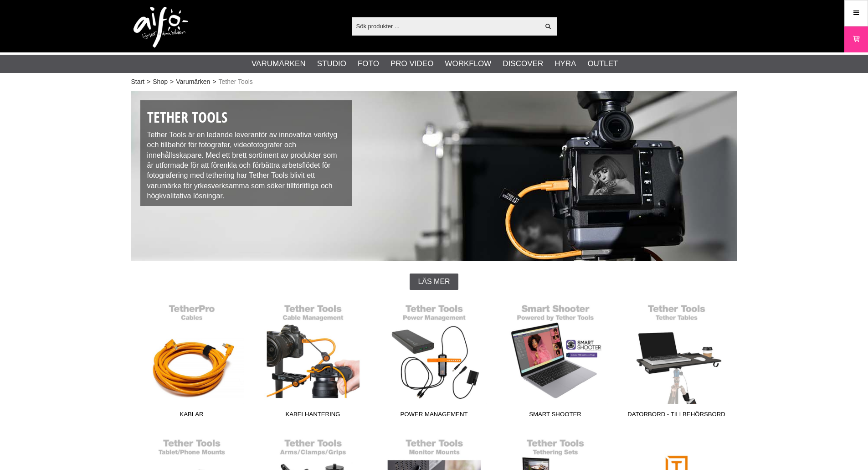 The height and width of the screenshot is (470, 868). What do you see at coordinates (565, 64) in the screenshot?
I see `a: Hyra` at bounding box center [565, 64].